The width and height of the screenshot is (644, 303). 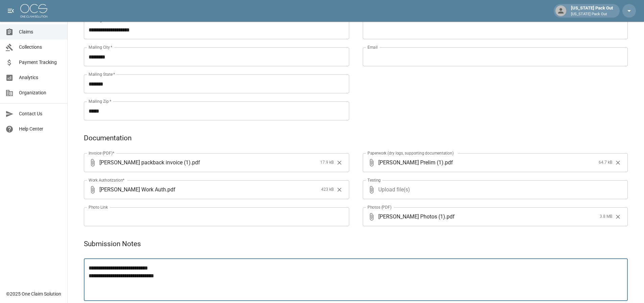 What do you see at coordinates (410, 153) in the screenshot?
I see `label: Paperwork (dry logs, supporting documentation)` at bounding box center [410, 153].